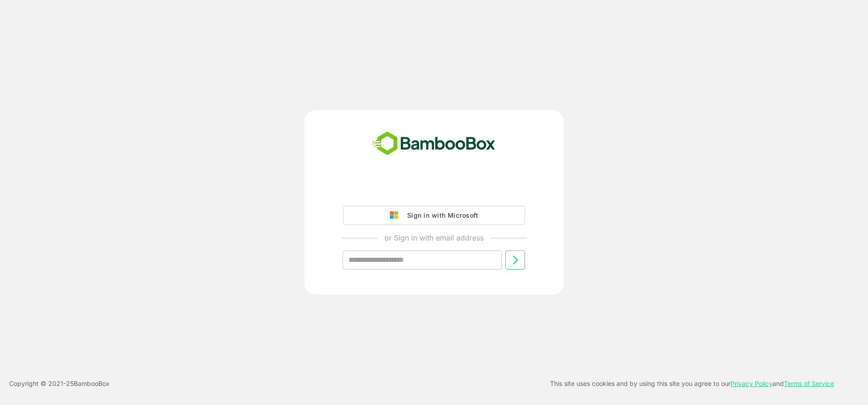 The image size is (868, 405). I want to click on div: Sign in with Microsoft, so click(440, 216).